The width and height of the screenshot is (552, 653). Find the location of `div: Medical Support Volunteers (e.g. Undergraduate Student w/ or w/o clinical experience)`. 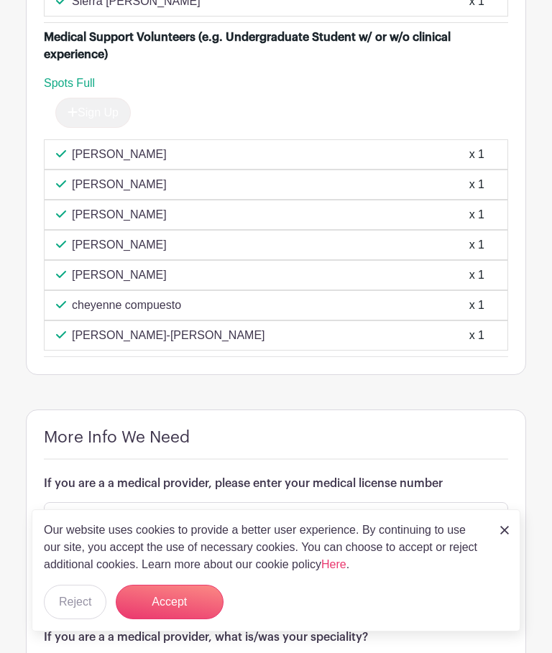

div: Medical Support Volunteers (e.g. Undergraduate Student w/ or w/o clinical experience) is located at coordinates (273, 46).